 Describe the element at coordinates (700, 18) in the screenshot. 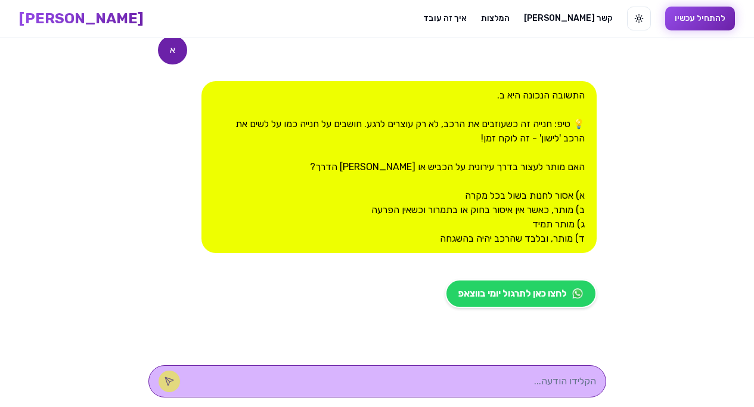

I see `button: להתחיל עכשיו` at that location.